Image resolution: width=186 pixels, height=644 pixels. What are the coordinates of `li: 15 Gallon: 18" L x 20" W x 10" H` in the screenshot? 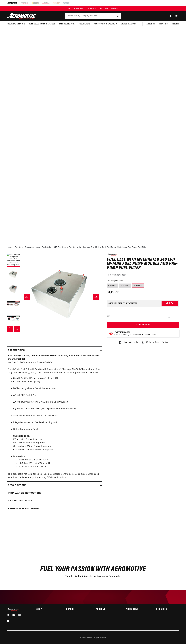 It's located at (59, 463).